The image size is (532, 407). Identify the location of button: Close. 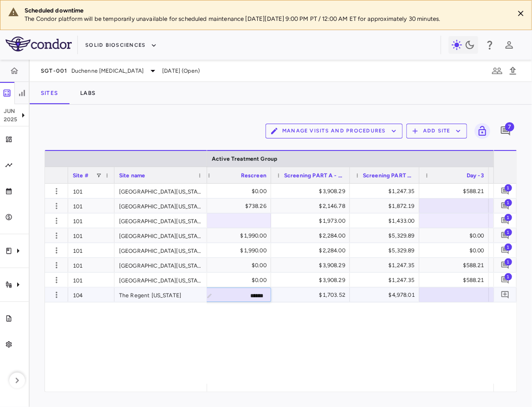
(521, 13).